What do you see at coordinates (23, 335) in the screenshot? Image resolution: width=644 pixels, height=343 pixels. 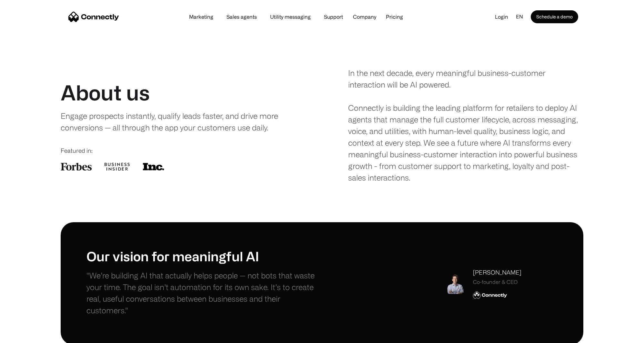 I see `aside: Language selected: English` at bounding box center [23, 335].